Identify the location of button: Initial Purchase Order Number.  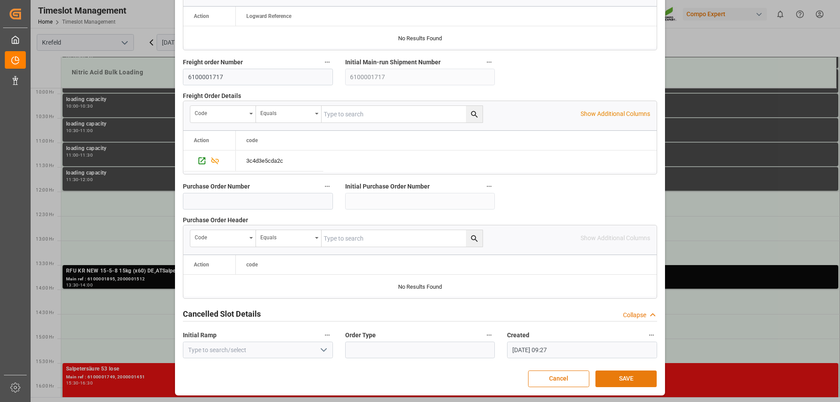
(489, 186).